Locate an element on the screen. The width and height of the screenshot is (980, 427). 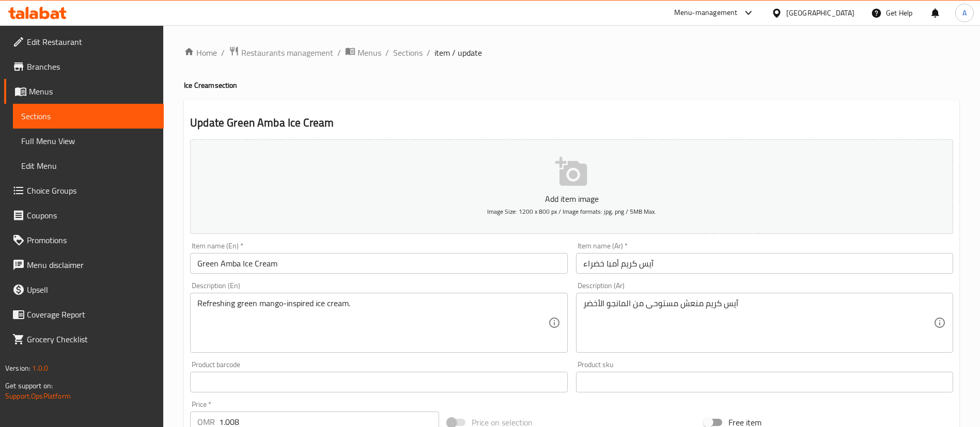
textarea: Refreshing green mango-inspired ice cream. is located at coordinates (372, 323).